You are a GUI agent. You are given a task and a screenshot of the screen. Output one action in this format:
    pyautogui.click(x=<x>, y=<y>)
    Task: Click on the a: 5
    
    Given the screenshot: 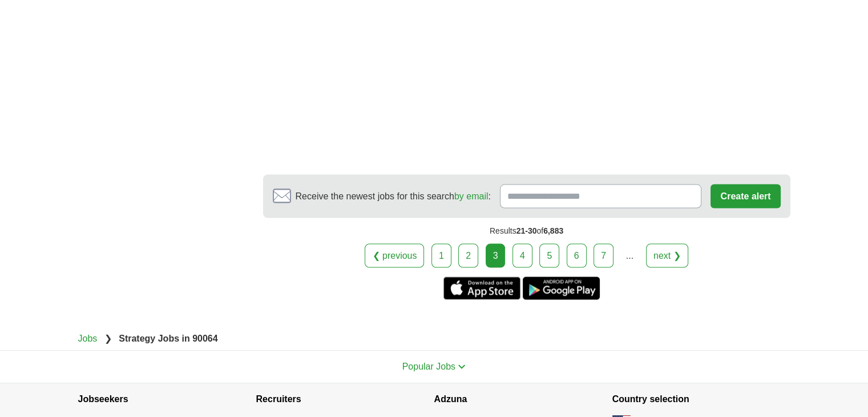 What is the action you would take?
    pyautogui.click(x=549, y=256)
    